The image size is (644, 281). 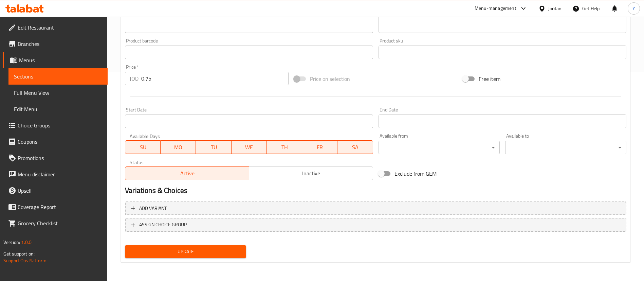 I want to click on span: Active, so click(x=187, y=173).